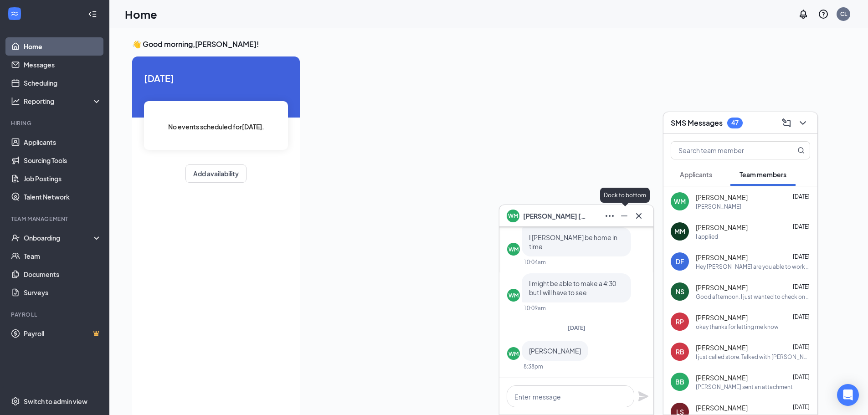  What do you see at coordinates (535, 308) in the screenshot?
I see `div: 10:09am` at bounding box center [535, 308].